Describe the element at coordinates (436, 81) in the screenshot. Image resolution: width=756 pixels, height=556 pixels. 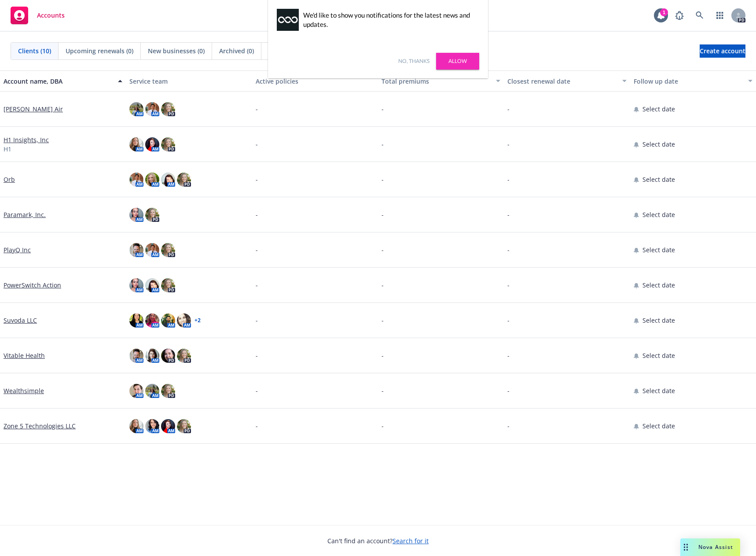
I see `div: Total premiums` at that location.